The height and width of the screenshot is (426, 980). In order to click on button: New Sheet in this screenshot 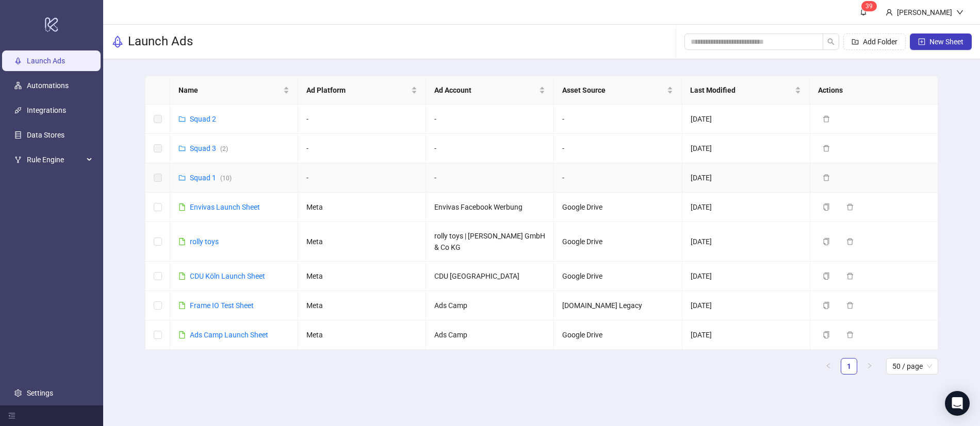, I will do `click(941, 42)`.